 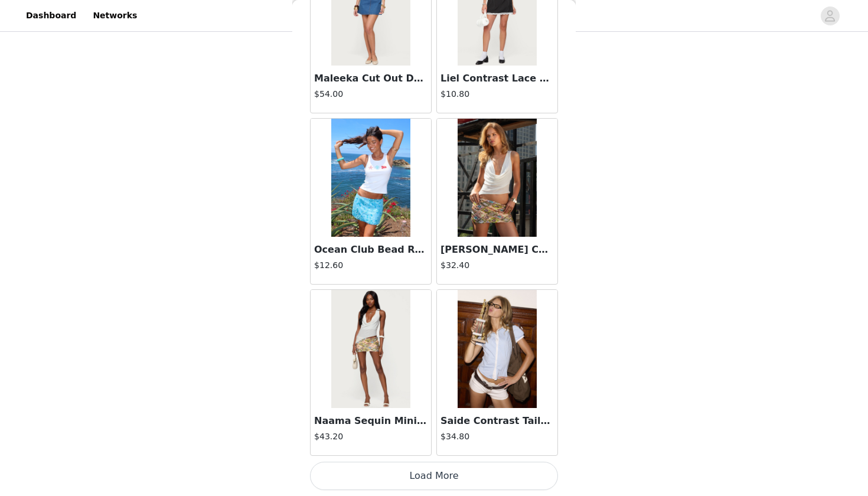 I want to click on h4: $32.40, so click(x=497, y=265).